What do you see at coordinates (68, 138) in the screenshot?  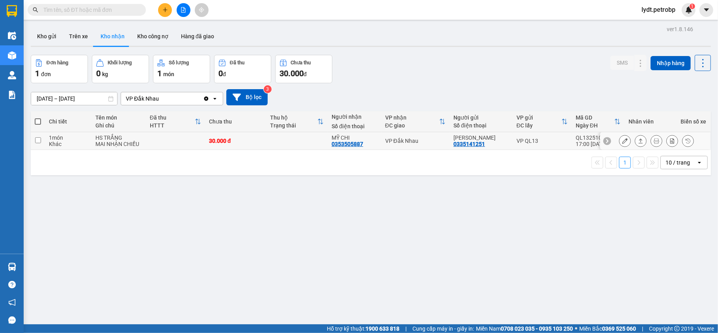 I see `div: 1 món` at bounding box center [68, 138].